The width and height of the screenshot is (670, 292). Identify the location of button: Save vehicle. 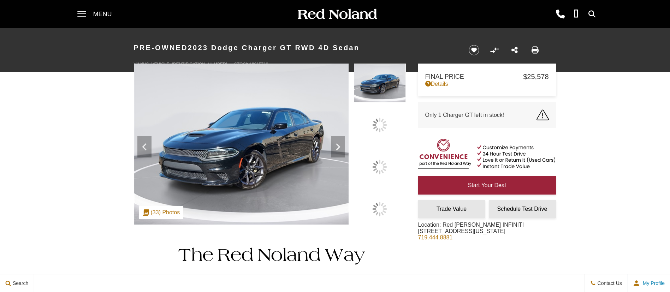
(474, 50).